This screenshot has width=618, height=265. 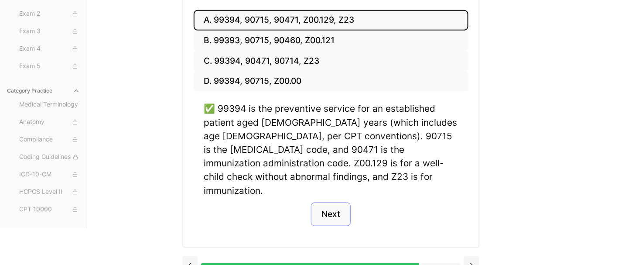 I want to click on button: Exam 3, so click(x=49, y=31).